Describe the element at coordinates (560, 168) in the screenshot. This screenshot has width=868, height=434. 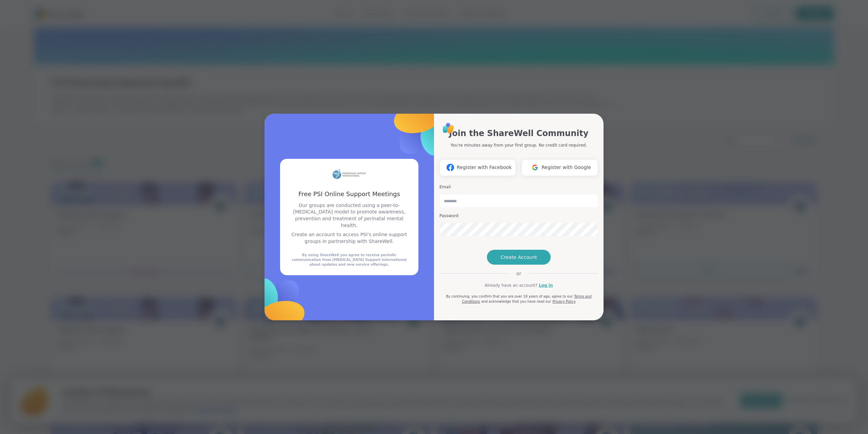
I see `button: Register with Google` at that location.